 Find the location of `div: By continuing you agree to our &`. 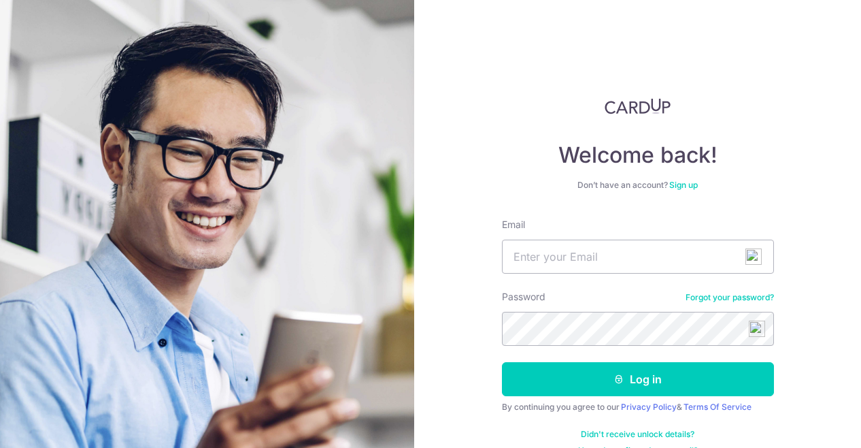

div: By continuing you agree to our & is located at coordinates (638, 407).